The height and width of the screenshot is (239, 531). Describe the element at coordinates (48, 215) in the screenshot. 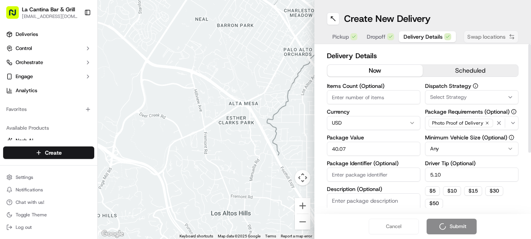

I see `button: Toggle Theme` at that location.